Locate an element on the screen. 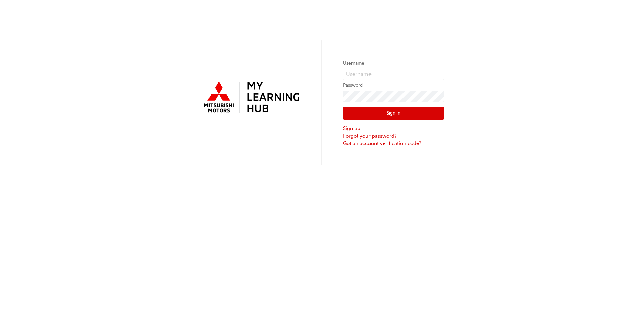  button: Sign In is located at coordinates (394, 113).